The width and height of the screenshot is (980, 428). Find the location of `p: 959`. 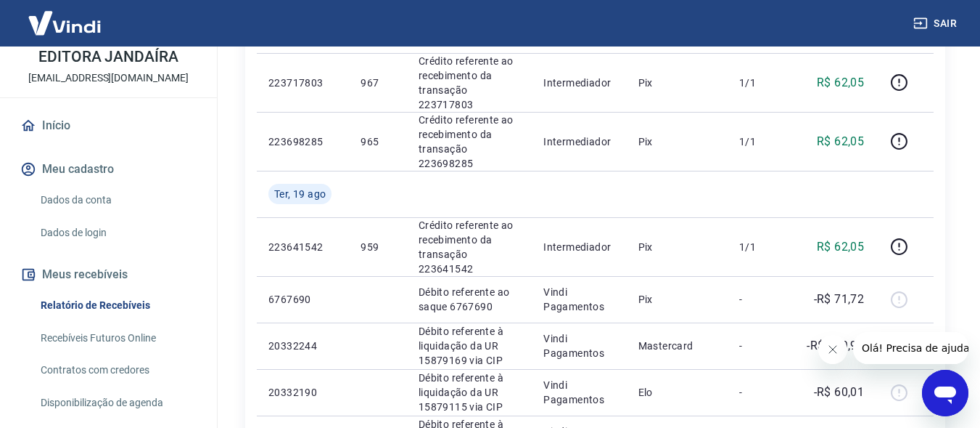

p: 959 is located at coordinates (377, 247).